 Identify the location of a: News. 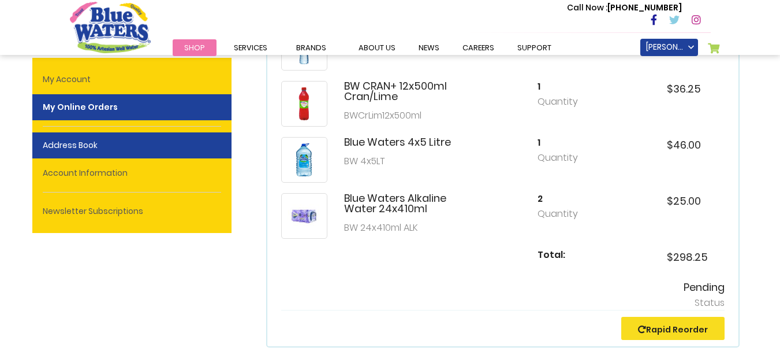
(429, 47).